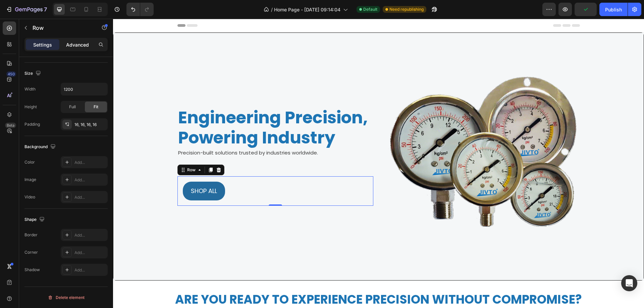 The image size is (644, 308). I want to click on div: Open Intercom Messenger, so click(629, 283).